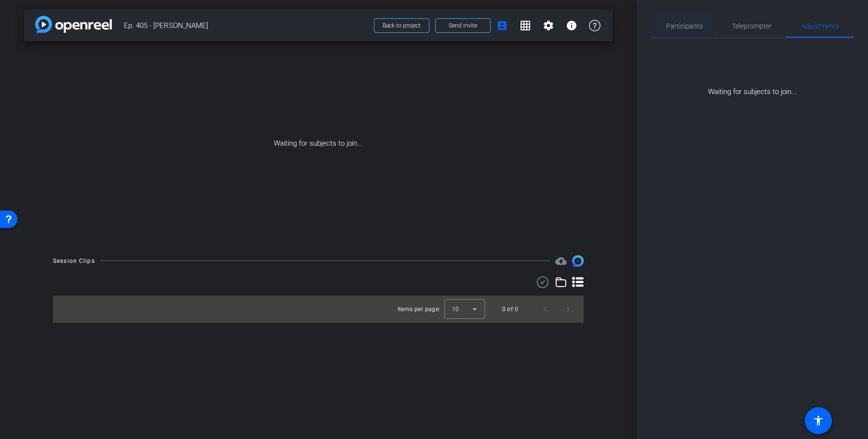 The width and height of the screenshot is (868, 439). What do you see at coordinates (568, 309) in the screenshot?
I see `button: Next page` at bounding box center [568, 309].